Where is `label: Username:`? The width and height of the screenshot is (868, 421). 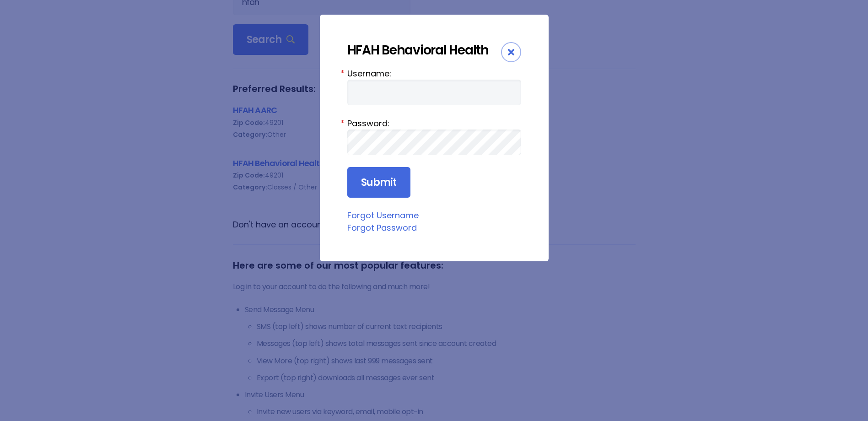
label: Username: is located at coordinates (434, 73).